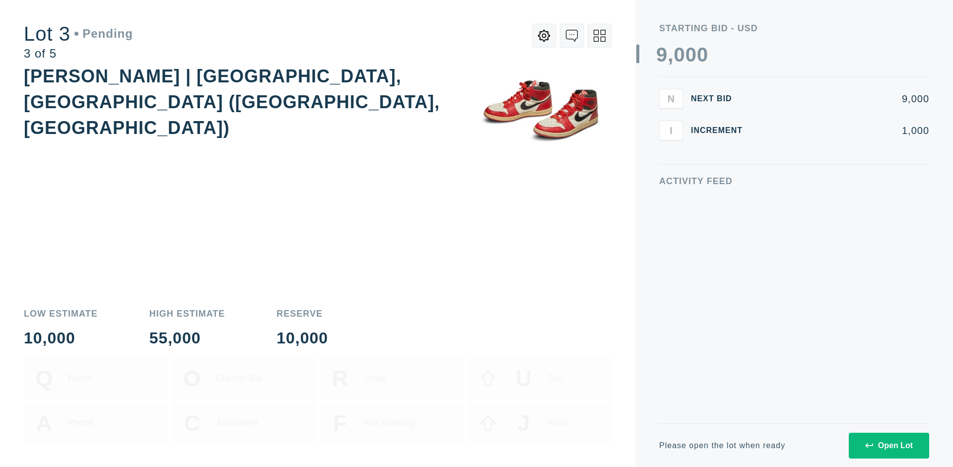 The image size is (953, 467). Describe the element at coordinates (889, 446) in the screenshot. I see `div: Open Lot` at that location.